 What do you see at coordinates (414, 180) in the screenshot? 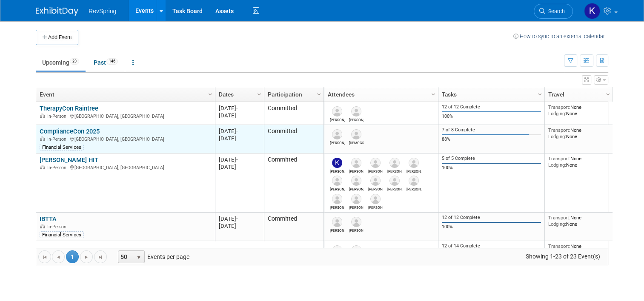
I see `img: Patrick Kimpler` at bounding box center [414, 180].